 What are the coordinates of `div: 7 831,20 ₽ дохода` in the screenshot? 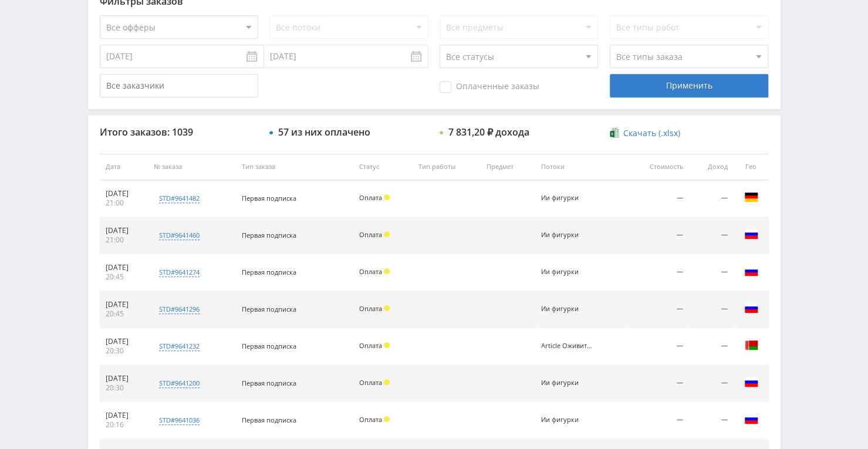 It's located at (489, 132).